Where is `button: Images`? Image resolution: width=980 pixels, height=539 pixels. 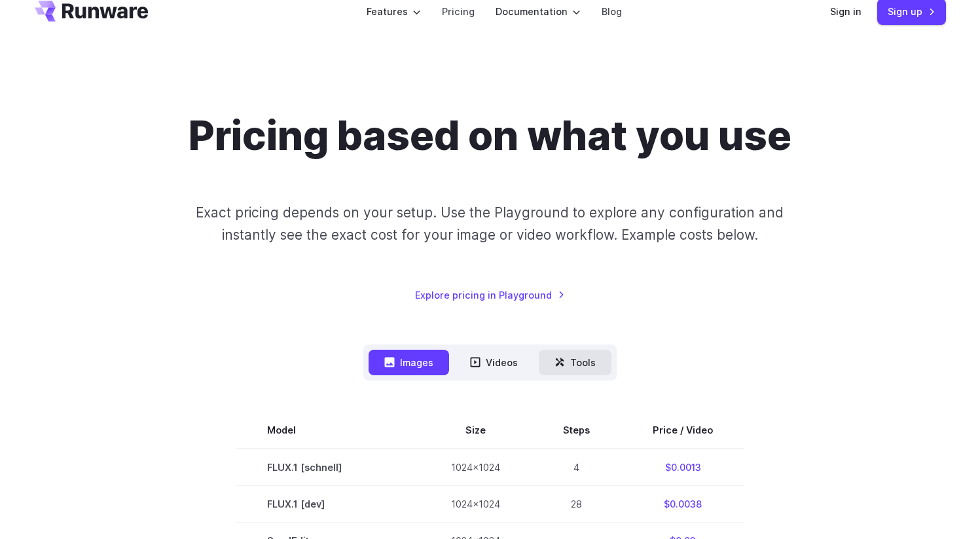 button: Images is located at coordinates (408, 363).